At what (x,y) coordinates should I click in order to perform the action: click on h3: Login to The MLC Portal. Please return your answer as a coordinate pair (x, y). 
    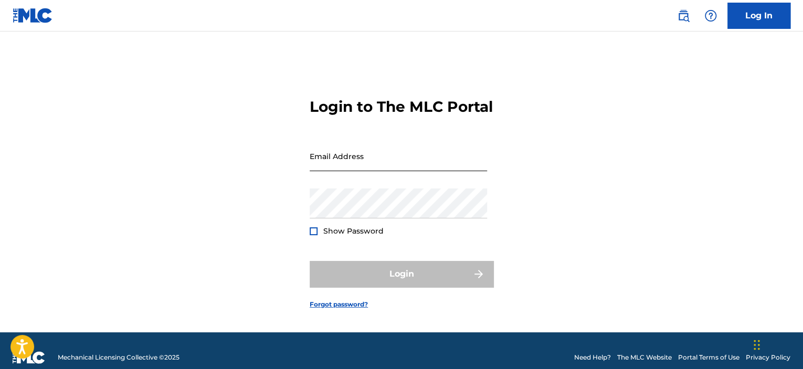
    Looking at the image, I should click on (401, 107).